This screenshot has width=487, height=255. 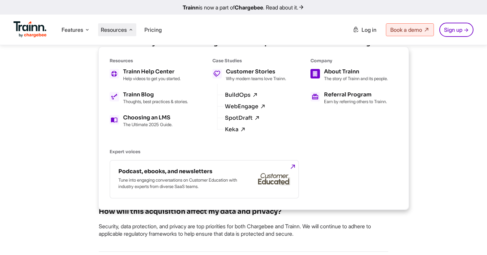 I want to click on img: customer-educated-gray.b42eccd.svg, so click(x=274, y=179).